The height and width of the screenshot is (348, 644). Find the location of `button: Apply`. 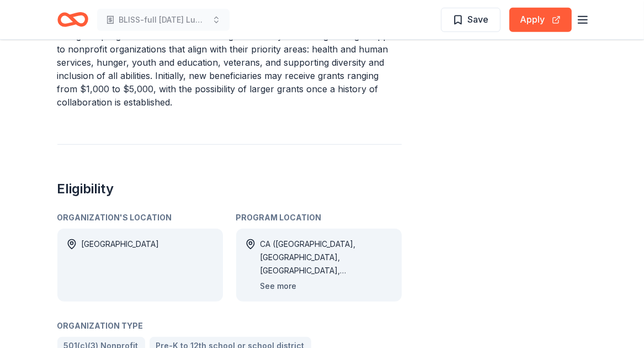

button: Apply is located at coordinates (541, 20).